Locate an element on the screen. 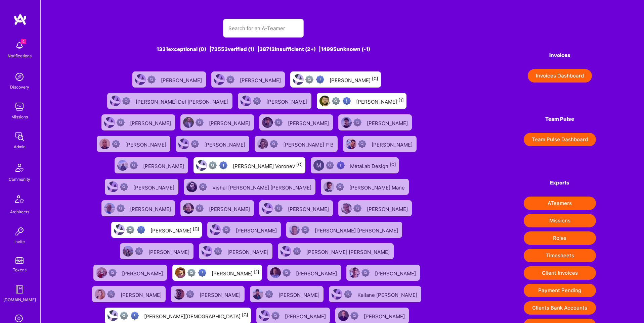 Image resolution: width=644 pixels, height=323 pixels. h4: Invoices is located at coordinates (560, 55).